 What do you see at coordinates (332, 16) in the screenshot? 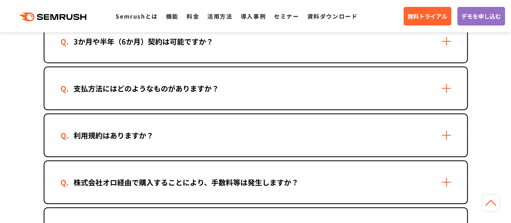
I see `a: 資料ダウンロード` at bounding box center [332, 16].